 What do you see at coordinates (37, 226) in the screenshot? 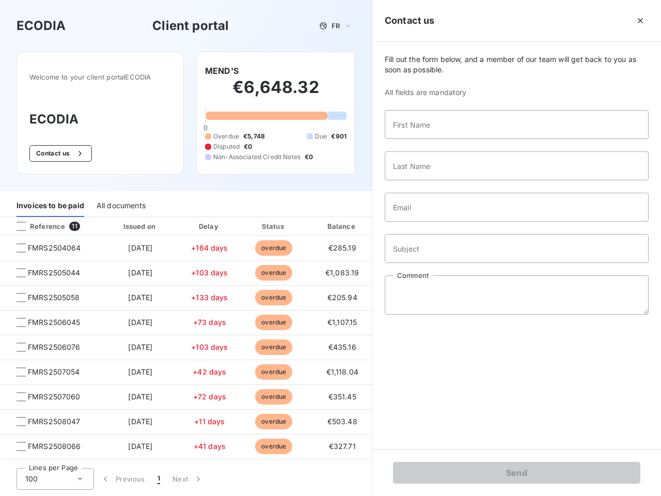
I see `div: Reference` at bounding box center [37, 226].